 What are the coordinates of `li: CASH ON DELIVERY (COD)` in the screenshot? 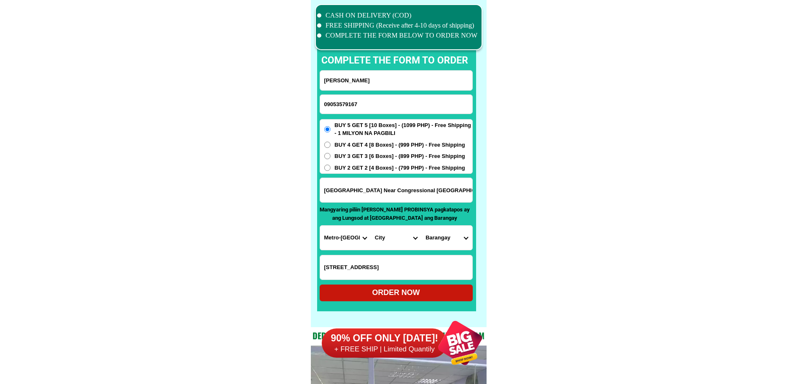 It's located at (397, 15).